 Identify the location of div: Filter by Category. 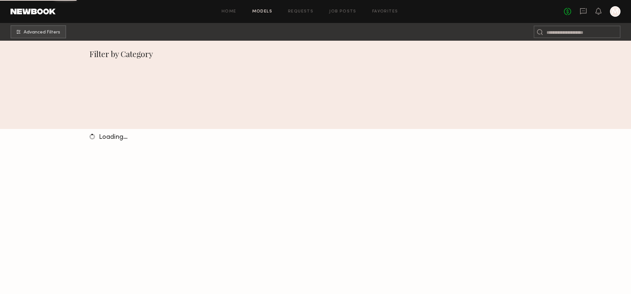
(315, 54).